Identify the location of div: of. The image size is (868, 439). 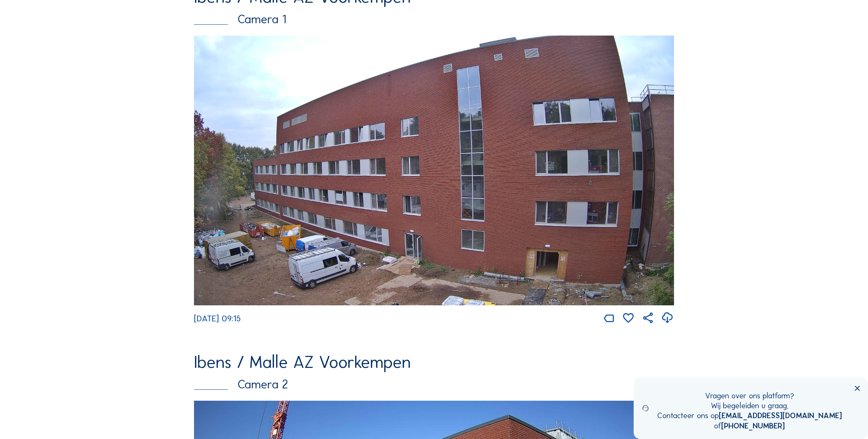
(749, 426).